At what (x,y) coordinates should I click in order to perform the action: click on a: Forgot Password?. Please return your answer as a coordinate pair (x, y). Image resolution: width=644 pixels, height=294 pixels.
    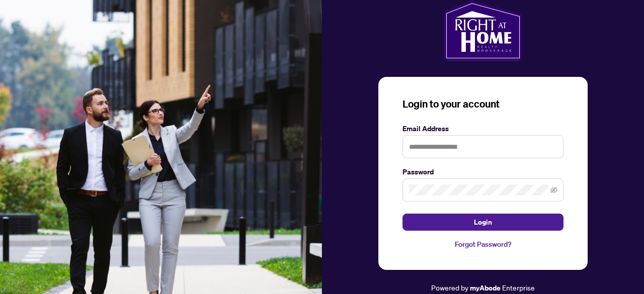
    Looking at the image, I should click on (483, 244).